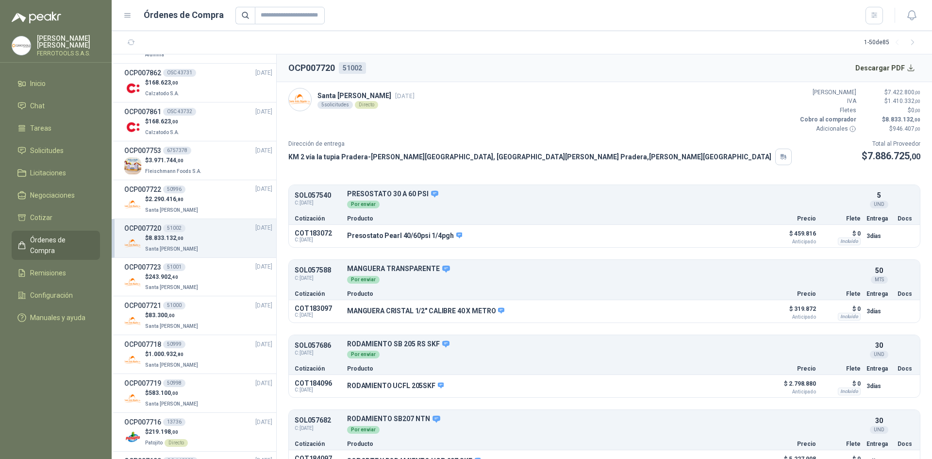  I want to click on div: 50999, so click(174, 344).